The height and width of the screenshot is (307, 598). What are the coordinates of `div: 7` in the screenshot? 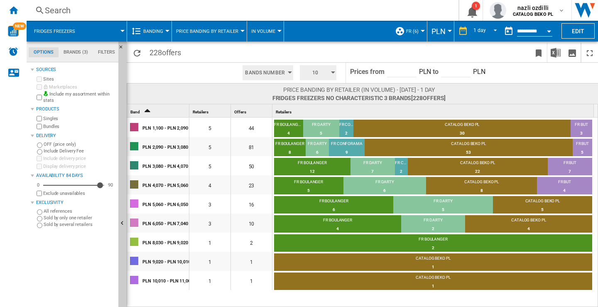 It's located at (373, 172).